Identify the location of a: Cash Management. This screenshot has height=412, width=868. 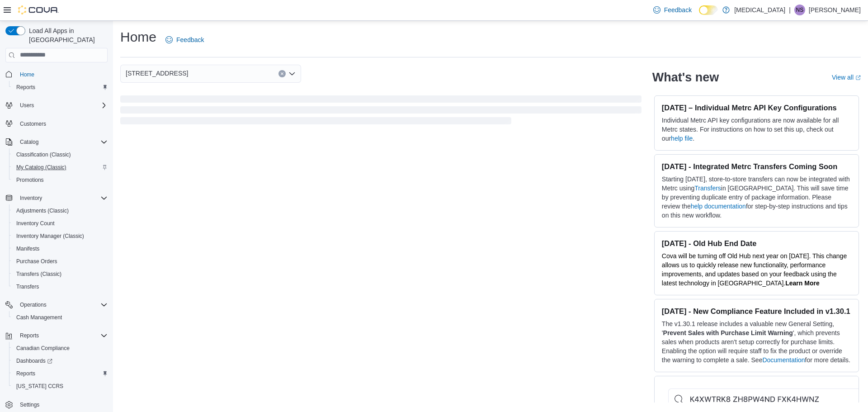
(39, 318).